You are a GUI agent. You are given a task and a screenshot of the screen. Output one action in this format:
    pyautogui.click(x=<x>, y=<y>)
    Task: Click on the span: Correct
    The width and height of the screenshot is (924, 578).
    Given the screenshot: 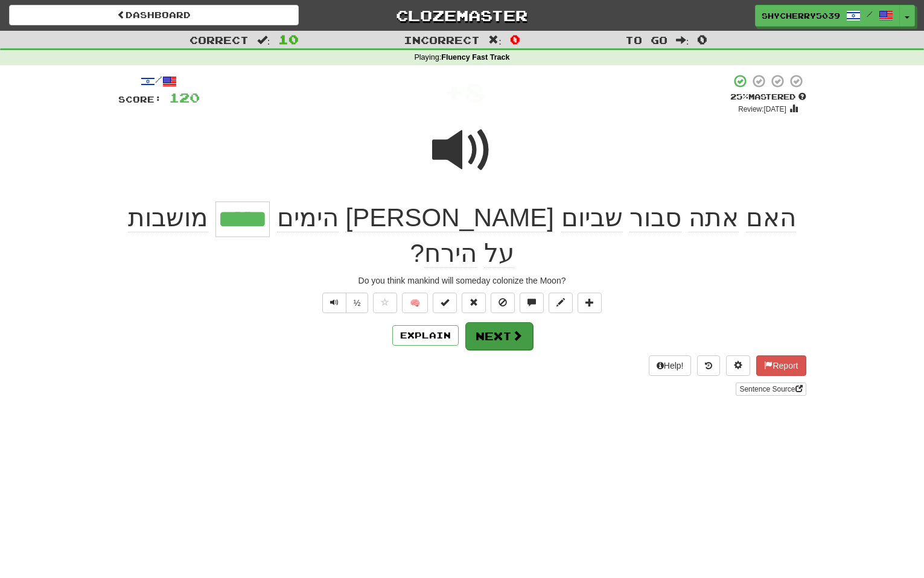 What is the action you would take?
    pyautogui.click(x=219, y=40)
    